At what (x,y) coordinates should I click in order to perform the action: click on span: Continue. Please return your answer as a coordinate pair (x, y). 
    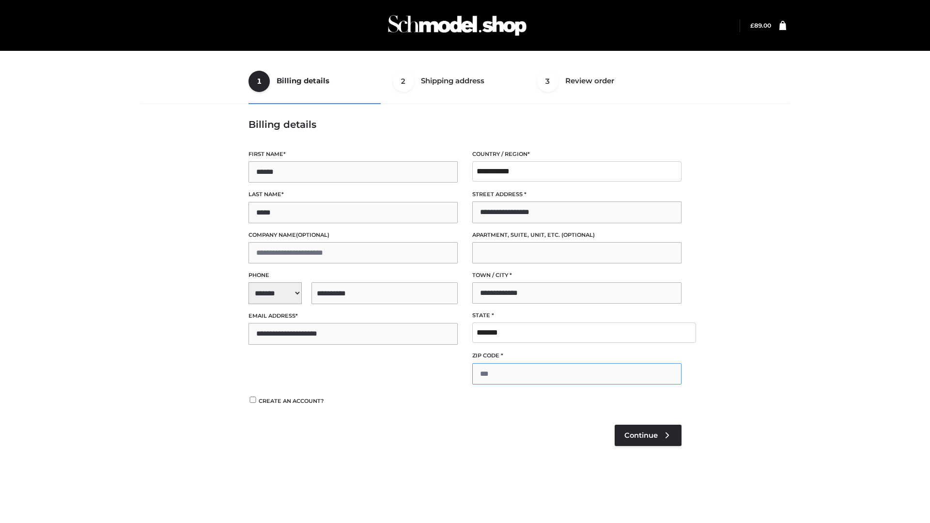
    Looking at the image, I should click on (641, 436).